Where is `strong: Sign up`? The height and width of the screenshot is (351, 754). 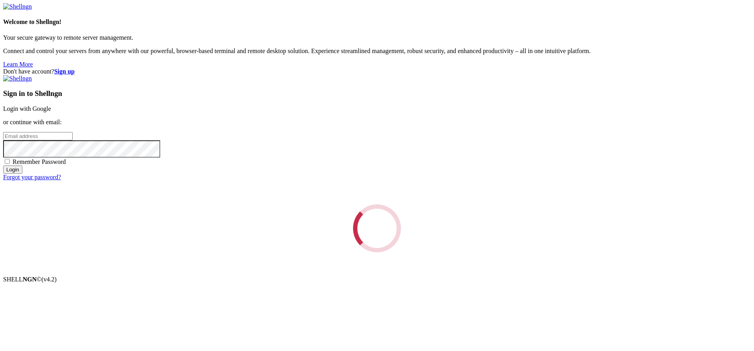 strong: Sign up is located at coordinates (64, 71).